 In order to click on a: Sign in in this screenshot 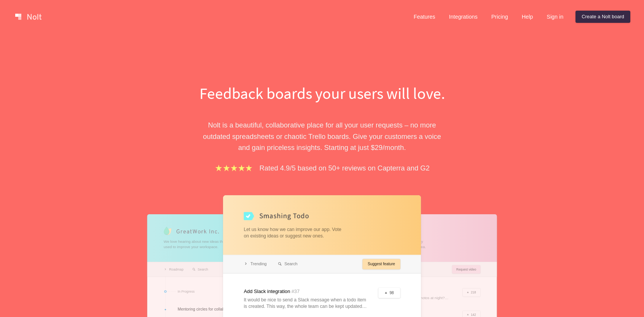, I will do `click(555, 16)`.